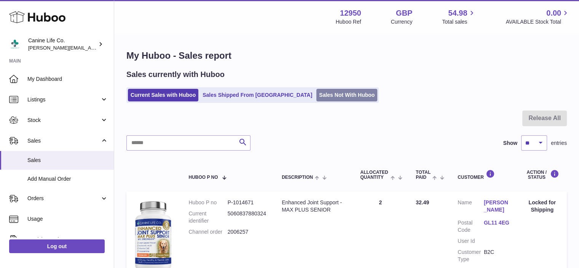 The image size is (579, 268). What do you see at coordinates (68, 179) in the screenshot?
I see `span: Add Manual Order` at bounding box center [68, 179].